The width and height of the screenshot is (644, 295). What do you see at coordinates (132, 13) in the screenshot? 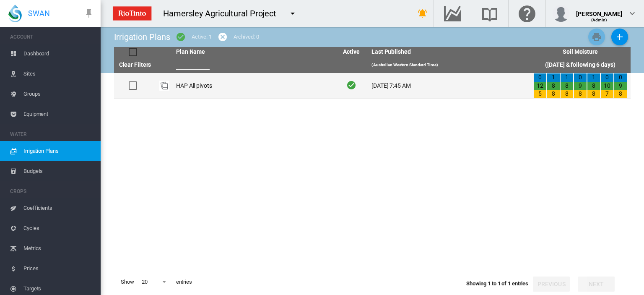
I see `img: ZPXdBAAAAAElFTkSuQmCC` at bounding box center [132, 13].